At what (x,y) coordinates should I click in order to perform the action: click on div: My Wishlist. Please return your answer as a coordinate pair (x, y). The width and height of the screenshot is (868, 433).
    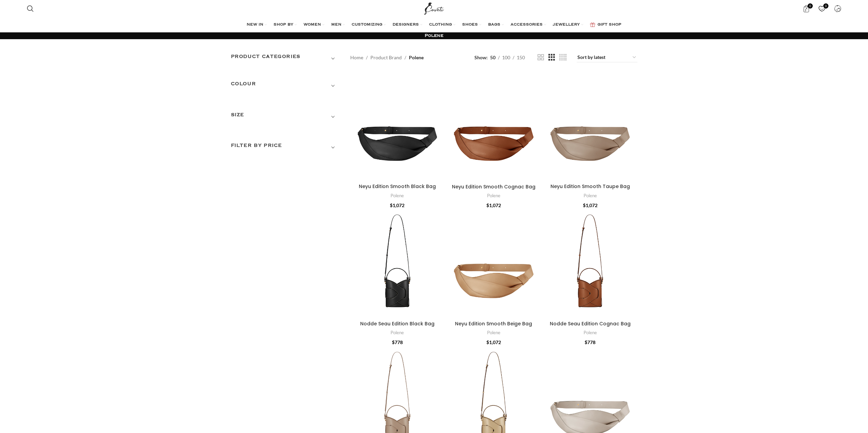
    Looking at the image, I should click on (822, 8).